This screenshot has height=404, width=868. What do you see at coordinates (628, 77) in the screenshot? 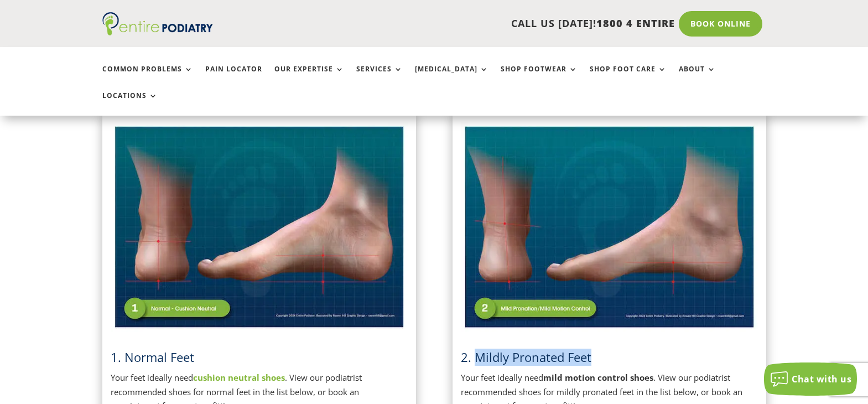
I see `a: Shop Foot Care` at bounding box center [628, 77].